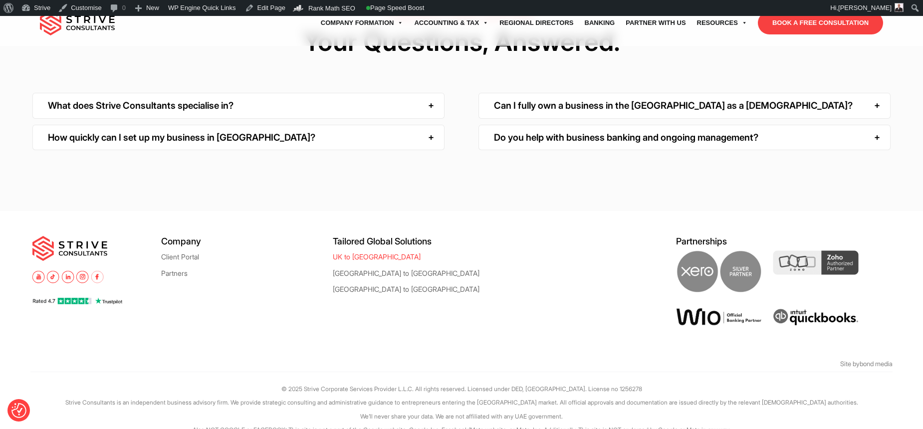 This screenshot has width=923, height=429. What do you see at coordinates (19, 410) in the screenshot?
I see `img: Revisit consent button` at bounding box center [19, 410].